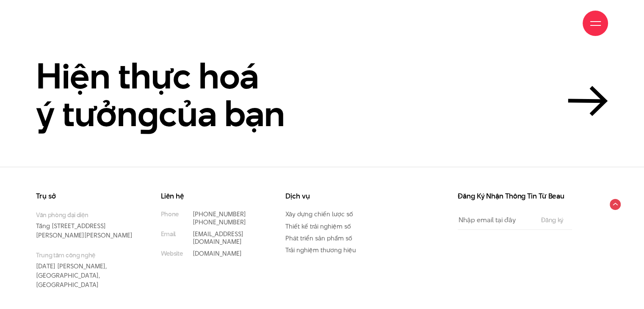 The image size is (644, 309). I want to click on small: Trung tâm công nghệ, so click(86, 255).